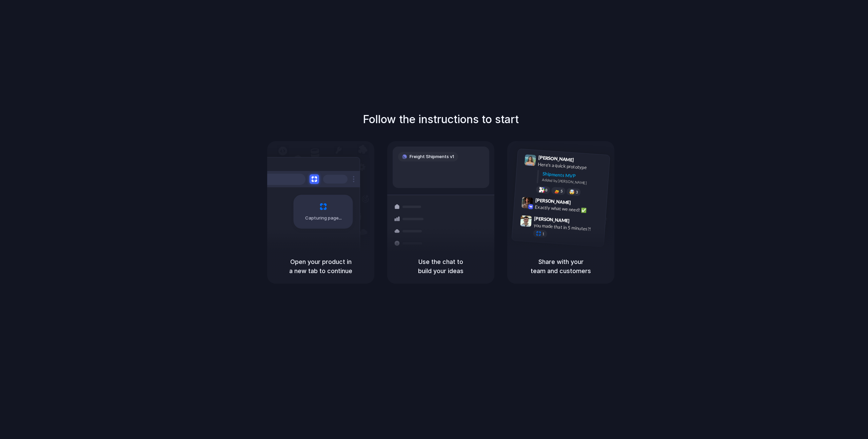 This screenshot has width=868, height=439. Describe the element at coordinates (573, 176) in the screenshot. I see `div: Shipments MVP` at that location.